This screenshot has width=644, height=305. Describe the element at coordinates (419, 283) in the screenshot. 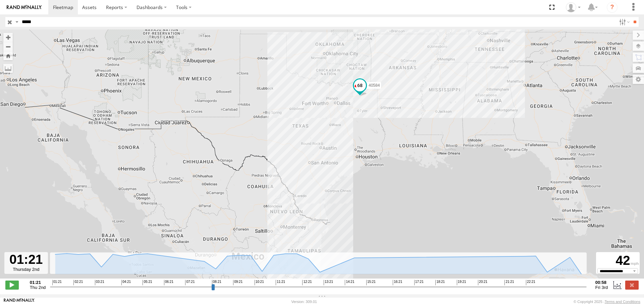

I see `span: 17:21` at that location.